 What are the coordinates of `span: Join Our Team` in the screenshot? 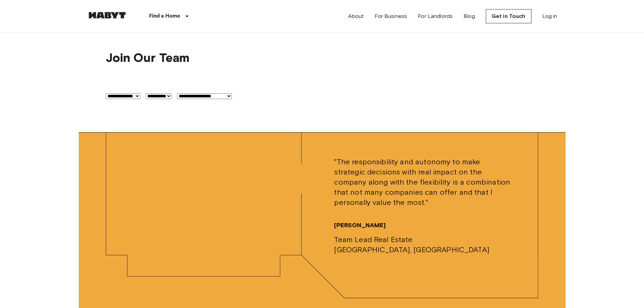 It's located at (148, 57).